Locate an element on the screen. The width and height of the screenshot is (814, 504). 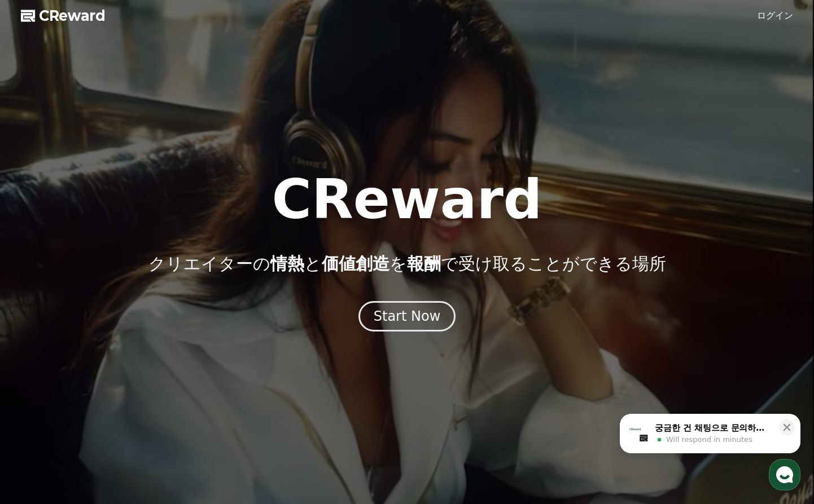
span: CReward is located at coordinates (73, 16).